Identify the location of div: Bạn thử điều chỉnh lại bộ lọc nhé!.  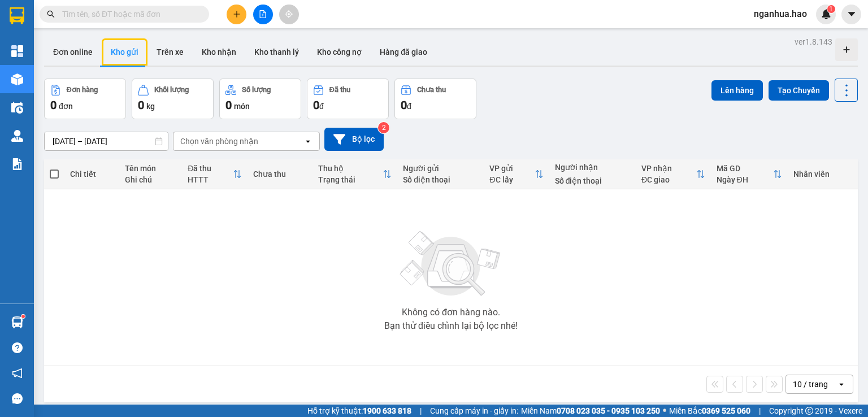
(451, 326).